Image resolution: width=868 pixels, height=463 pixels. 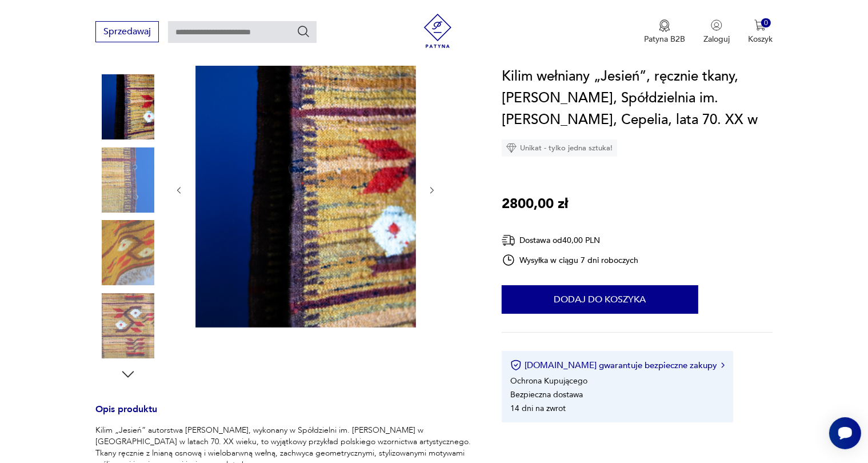 I want to click on img: Ikona certyfikatu, so click(x=516, y=365).